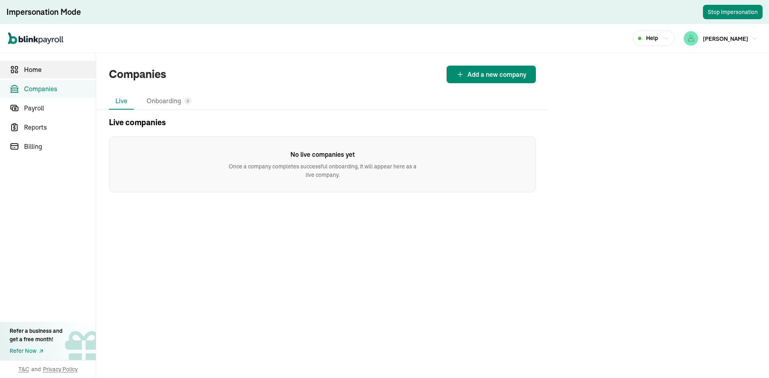  I want to click on span: Help, so click(652, 38).